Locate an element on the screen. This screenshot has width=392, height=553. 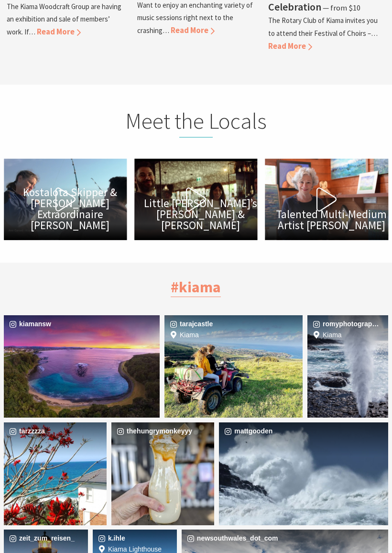
span: thehungrymonkeyyy is located at coordinates (166, 431).